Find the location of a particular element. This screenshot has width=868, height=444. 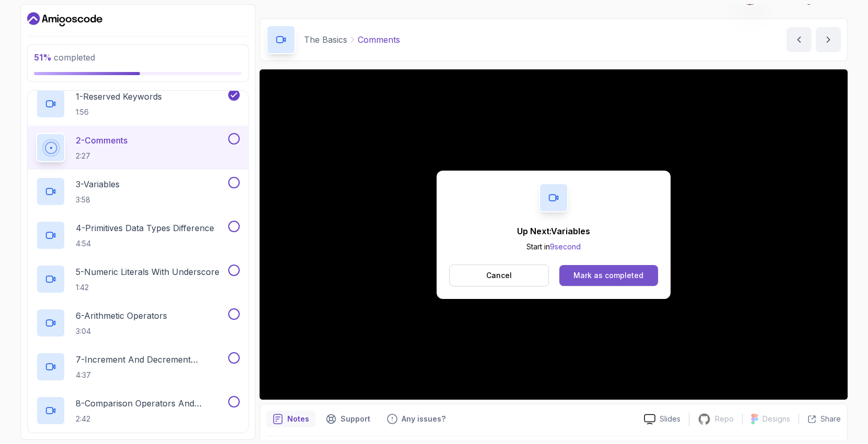

p: Up Next: Variables is located at coordinates (553, 231).